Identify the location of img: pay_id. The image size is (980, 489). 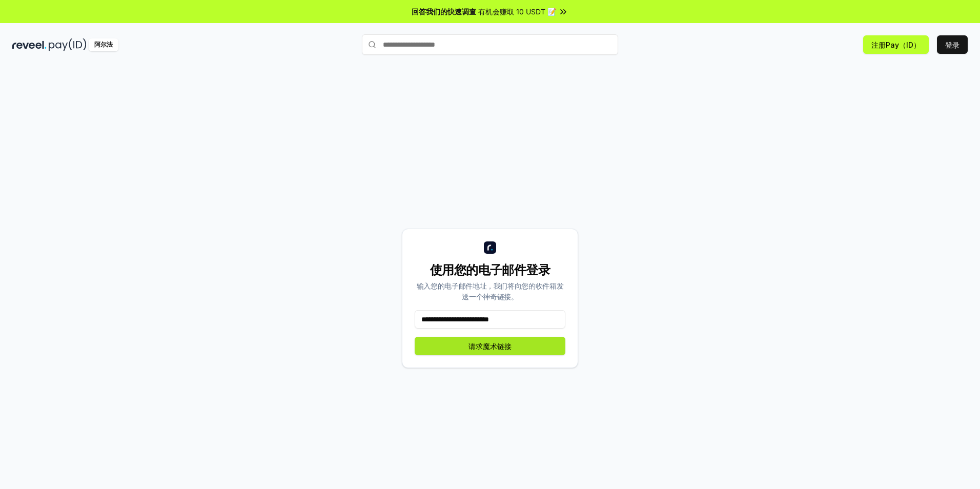
(68, 45).